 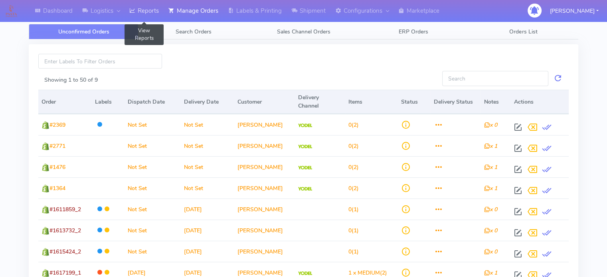 I want to click on span: Unconfirmed Orders, so click(x=84, y=32).